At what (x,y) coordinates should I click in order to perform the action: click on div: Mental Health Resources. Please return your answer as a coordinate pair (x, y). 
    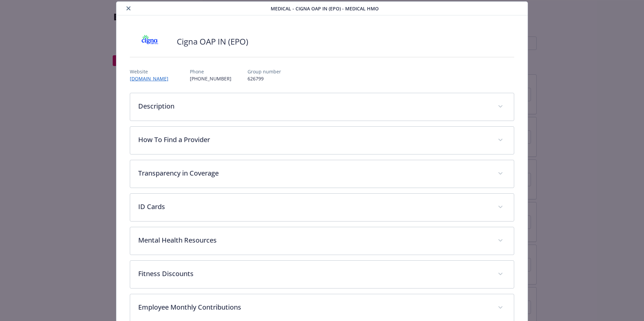
    Looking at the image, I should click on (322, 241).